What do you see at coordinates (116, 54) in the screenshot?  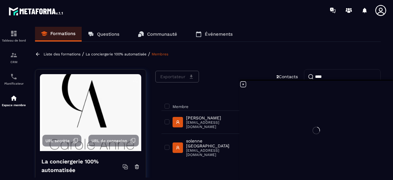 I see `p: La conciergerie 100% automatisée` at bounding box center [116, 54].